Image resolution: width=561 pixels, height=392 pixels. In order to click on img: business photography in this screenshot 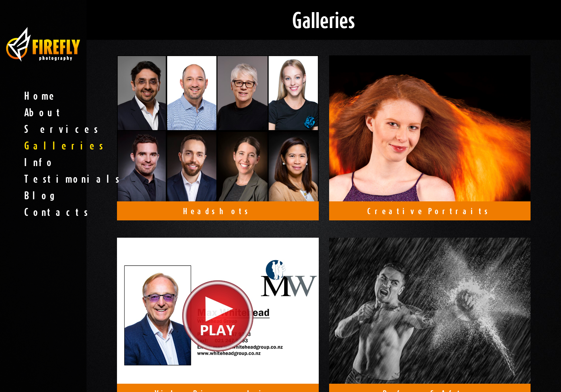, I will do `click(43, 44)`.